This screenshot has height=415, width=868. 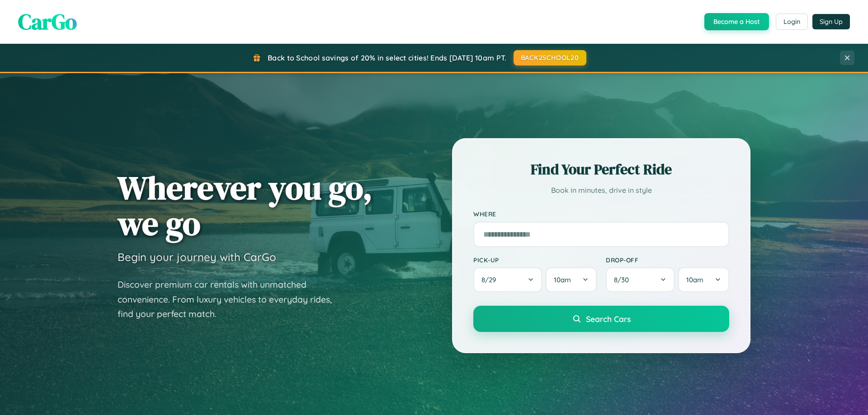 What do you see at coordinates (245, 206) in the screenshot?
I see `h1: Wherever you go, we go` at bounding box center [245, 206].